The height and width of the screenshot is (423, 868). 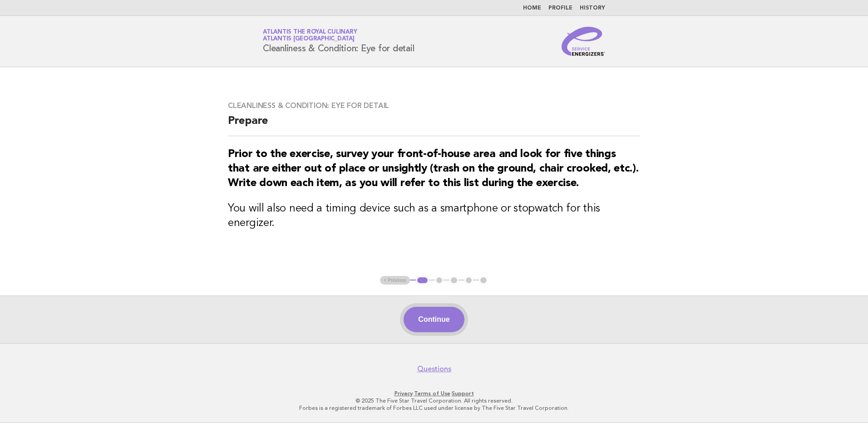 I want to click on a: Terms of Use, so click(x=432, y=393).